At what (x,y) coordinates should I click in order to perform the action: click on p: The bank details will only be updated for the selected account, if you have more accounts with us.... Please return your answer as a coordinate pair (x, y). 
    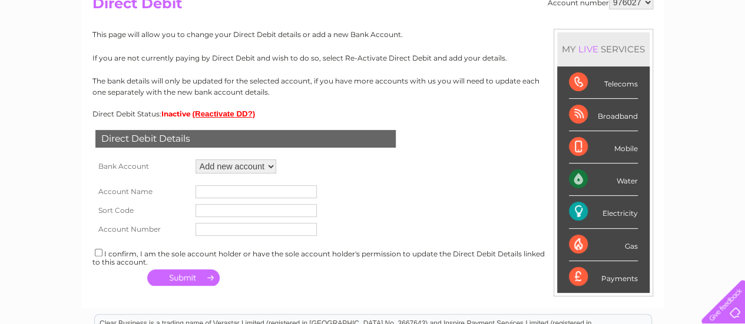
    Looking at the image, I should click on (373, 87).